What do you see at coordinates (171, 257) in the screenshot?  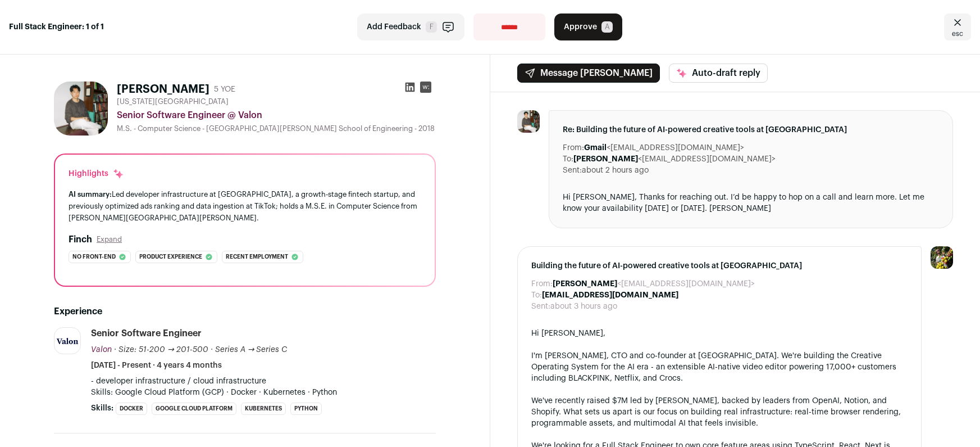 I see `span: Product experience` at bounding box center [171, 257].